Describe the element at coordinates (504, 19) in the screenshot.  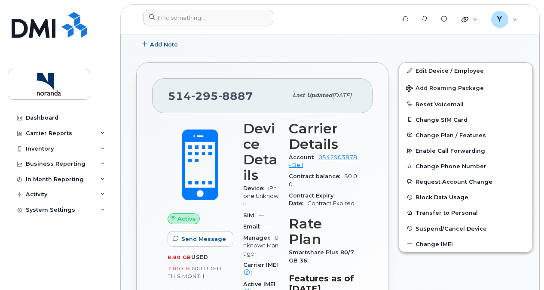
I see `div: Yuri.Praksik@glencore.ca` at that location.